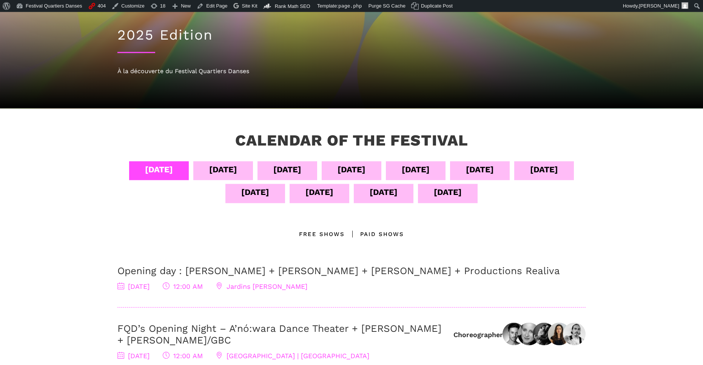 This screenshot has width=703, height=365. I want to click on div: Free Shows, so click(322, 234).